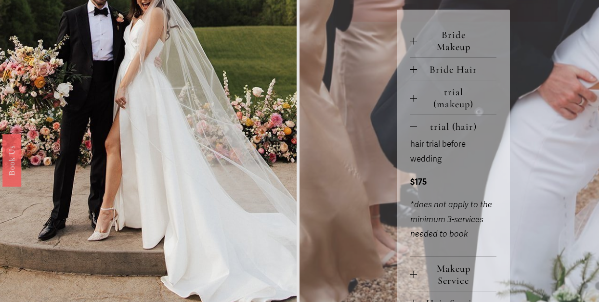  Describe the element at coordinates (453, 197) in the screenshot. I see `div: trial (hair)` at that location.